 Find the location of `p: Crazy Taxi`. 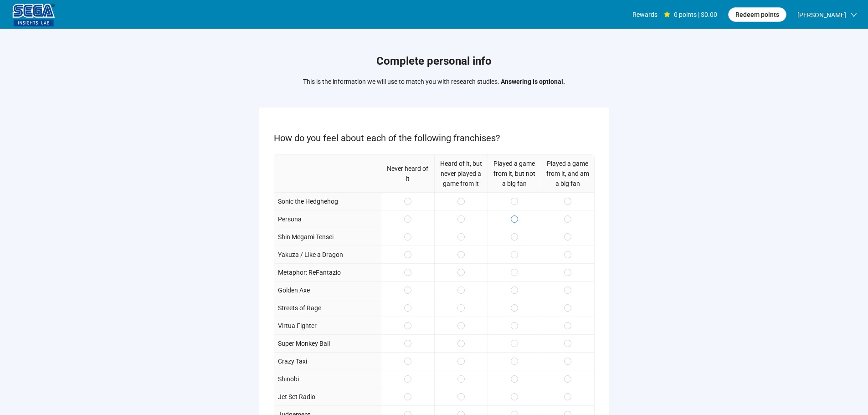

p: Crazy Taxi is located at coordinates (293, 361).